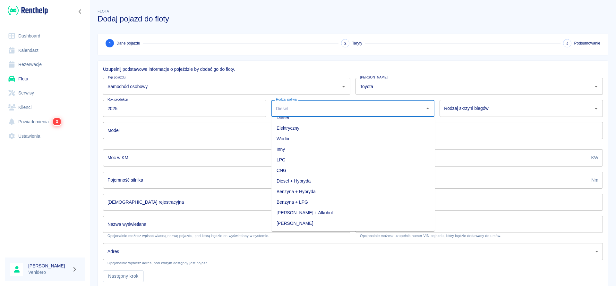 Image resolution: width=616 pixels, height=286 pixels. Describe the element at coordinates (226, 236) in the screenshot. I see `p: Opcjonalnie możesz wpisać własną nazwę pojazdu, pod którą będzie on wyświetlany w systemie.` at that location.